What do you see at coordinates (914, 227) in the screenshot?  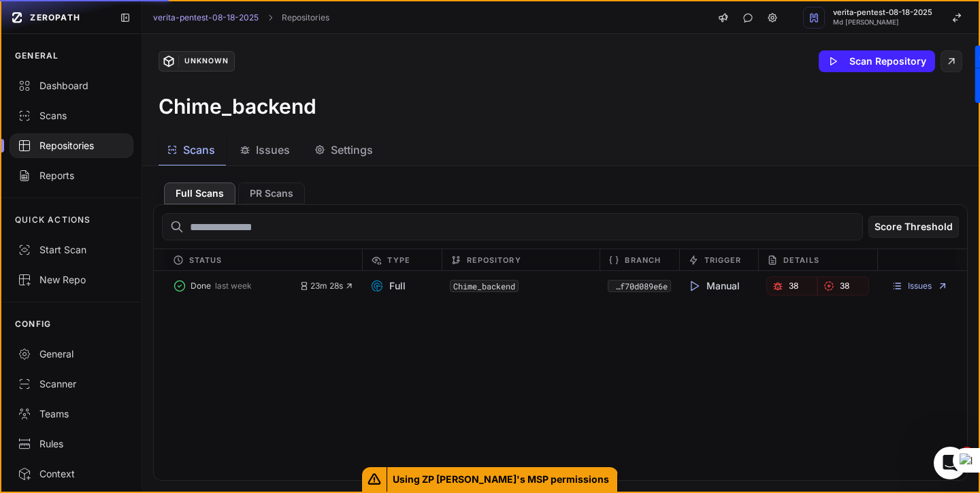 I see `button: Score Threshold` at bounding box center [914, 227].